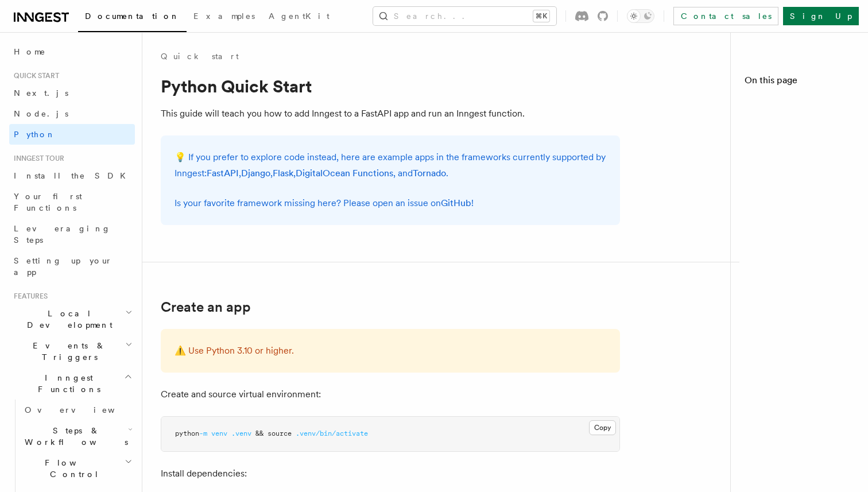 This screenshot has height=492, width=868. What do you see at coordinates (641, 16) in the screenshot?
I see `button: Toggle dark mode` at bounding box center [641, 16].